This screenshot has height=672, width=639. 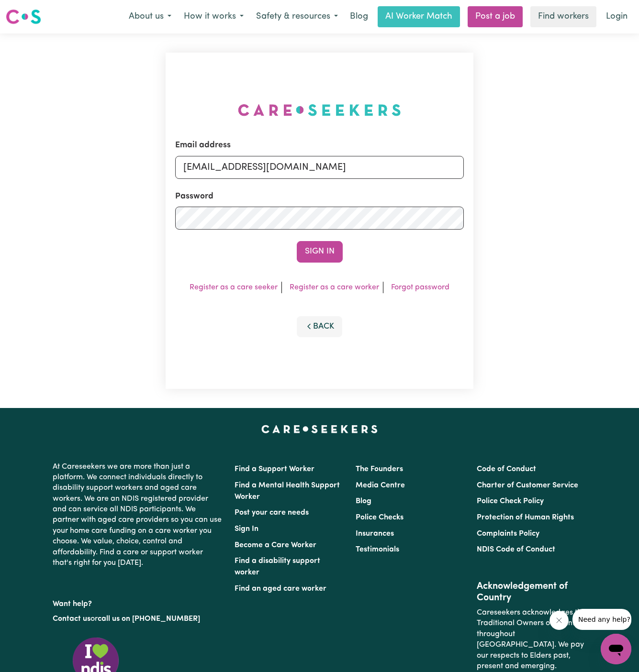 What do you see at coordinates (137, 602) in the screenshot?
I see `p: Want help?` at bounding box center [137, 602].